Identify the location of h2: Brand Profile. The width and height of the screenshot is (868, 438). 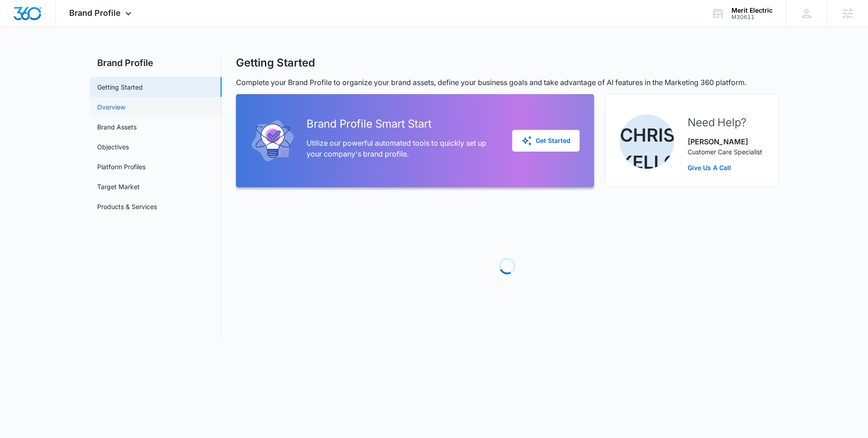
(155, 63).